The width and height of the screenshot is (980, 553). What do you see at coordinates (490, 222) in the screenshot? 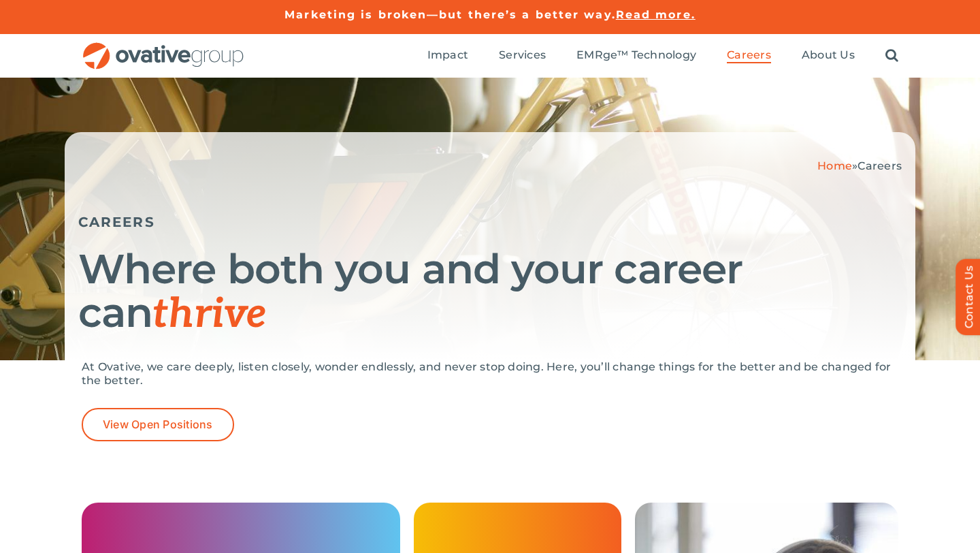
I see `h5: CAREERS` at bounding box center [490, 222].